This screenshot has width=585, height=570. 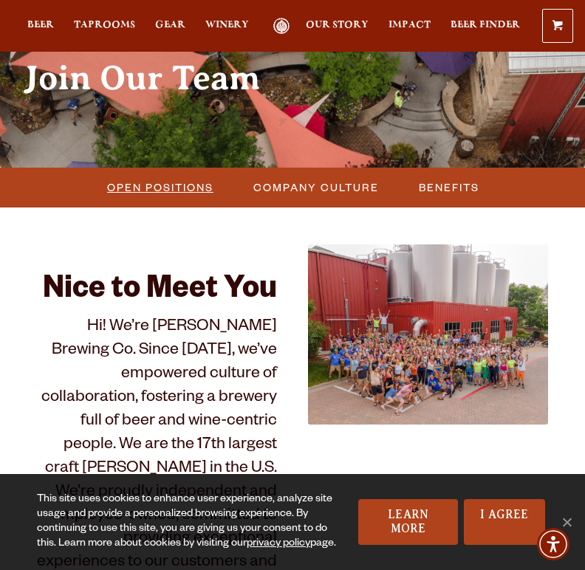 What do you see at coordinates (157, 292) in the screenshot?
I see `h2: Nice to Meet You` at bounding box center [157, 292].